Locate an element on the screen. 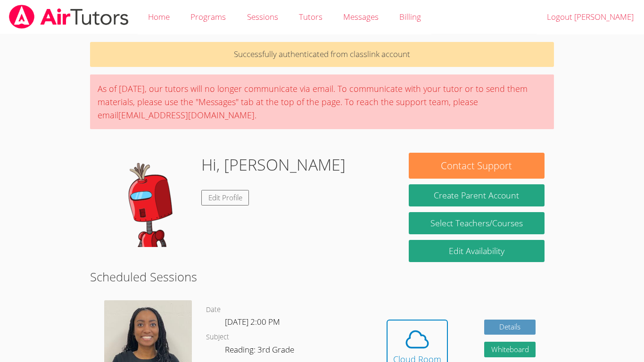 Image resolution: width=644 pixels, height=362 pixels. dt: Subject is located at coordinates (217, 337).